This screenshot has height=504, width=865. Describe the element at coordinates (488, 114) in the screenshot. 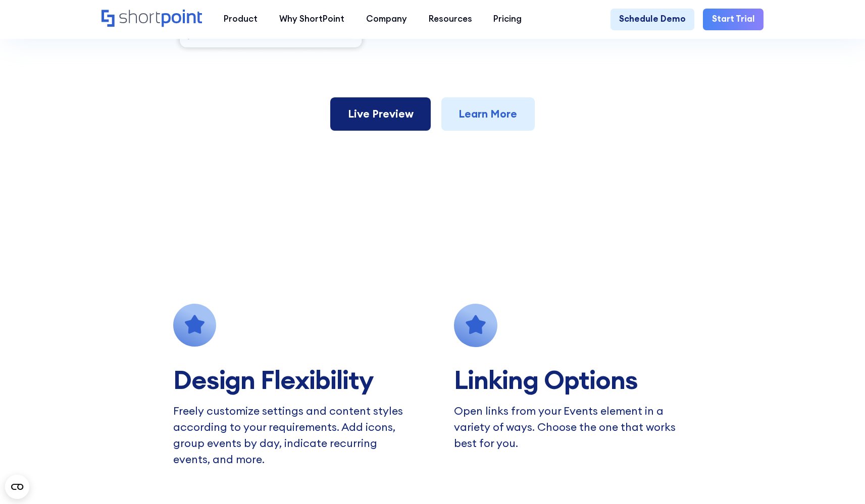

I see `a: Learn More` at that location.